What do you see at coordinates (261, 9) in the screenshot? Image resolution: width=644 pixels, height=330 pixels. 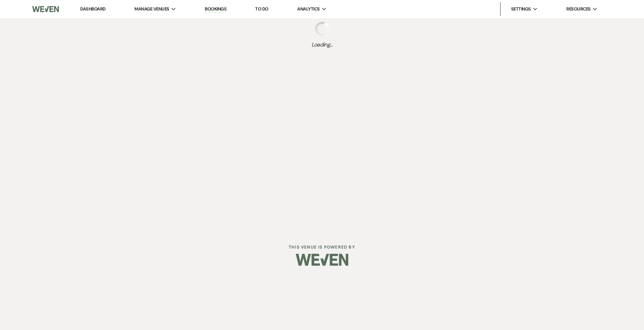 I see `a: To Do` at bounding box center [261, 9].